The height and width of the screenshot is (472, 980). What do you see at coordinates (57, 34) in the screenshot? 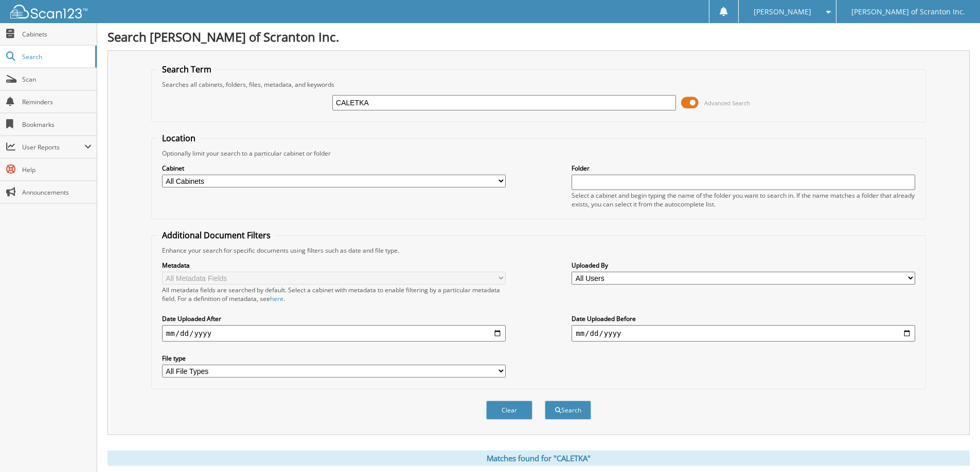
I see `span: Cabinets` at bounding box center [57, 34].